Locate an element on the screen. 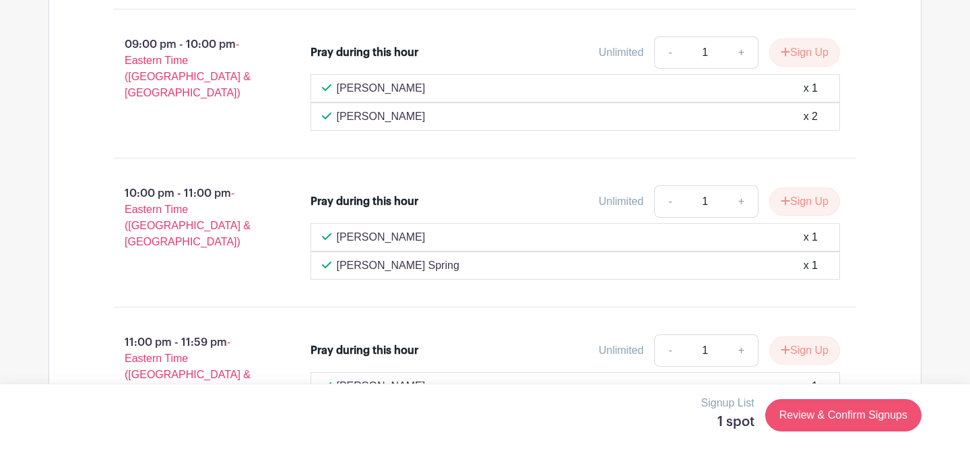  a: Review & Confirm Signups is located at coordinates (843, 415).